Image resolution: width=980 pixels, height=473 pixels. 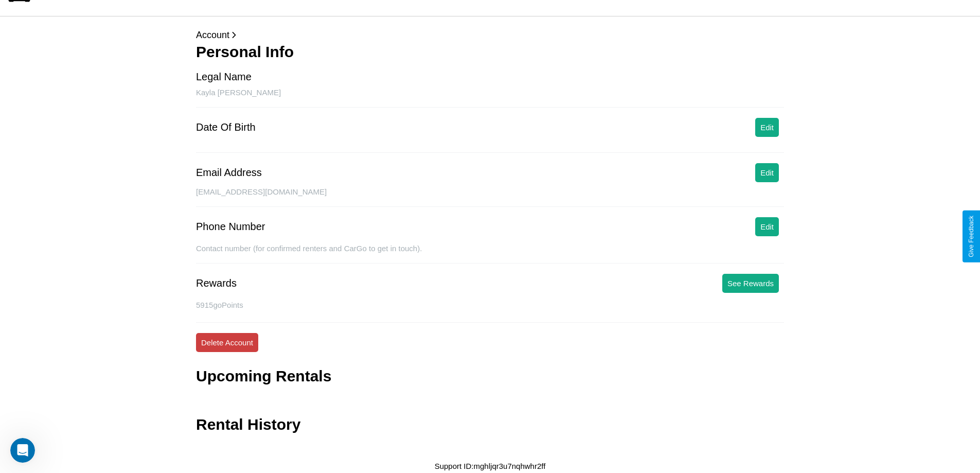 I want to click on p: Account, so click(x=490, y=35).